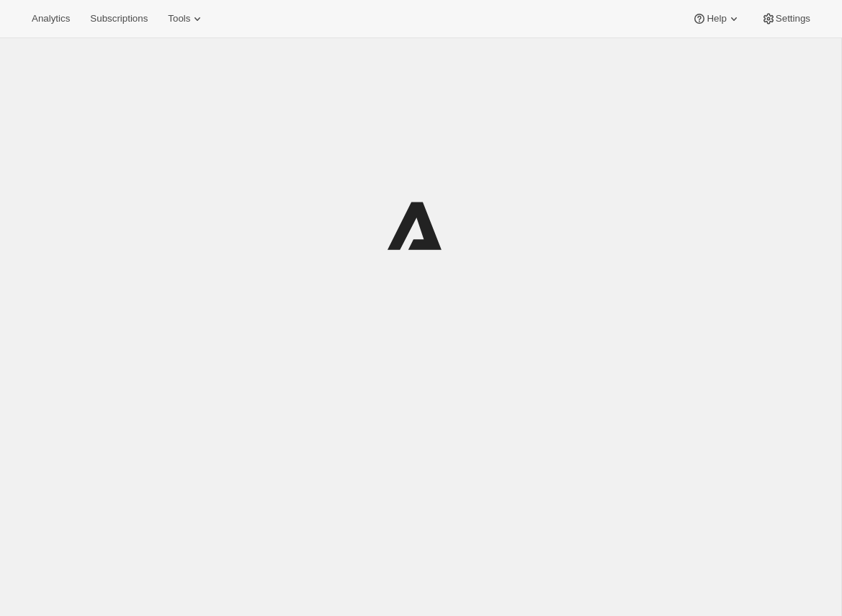 The image size is (842, 616). Describe the element at coordinates (50, 18) in the screenshot. I see `span: Analytics` at that location.